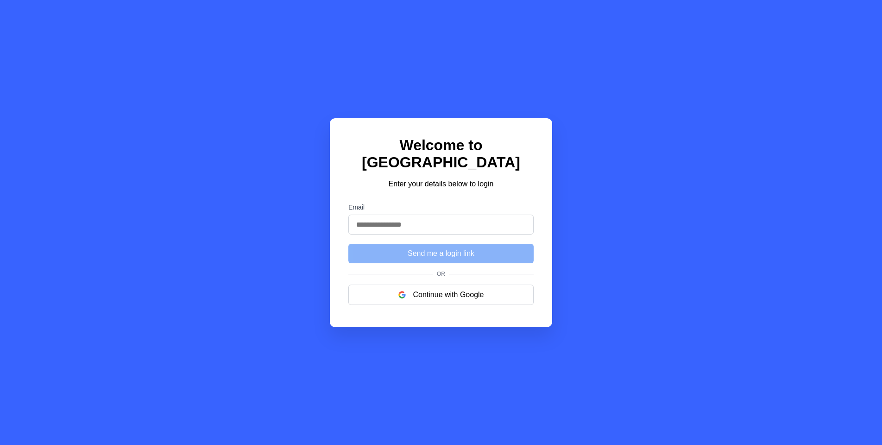 This screenshot has width=882, height=445. What do you see at coordinates (441, 295) in the screenshot?
I see `button: Continue with Google` at bounding box center [441, 295].